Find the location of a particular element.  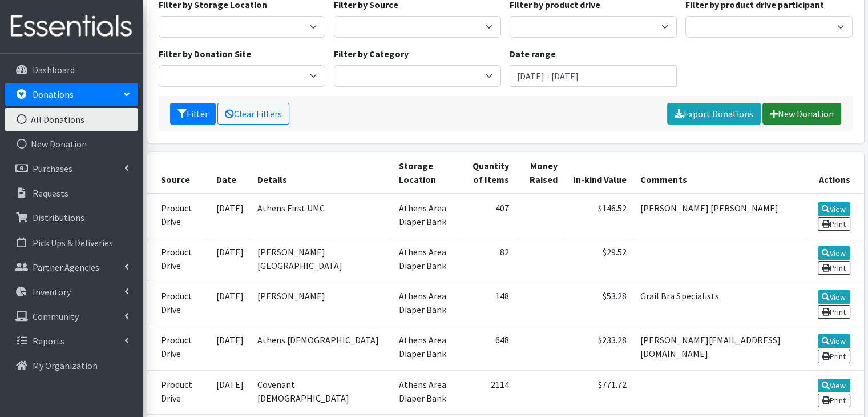

a: Dashboard is located at coordinates (71, 69).